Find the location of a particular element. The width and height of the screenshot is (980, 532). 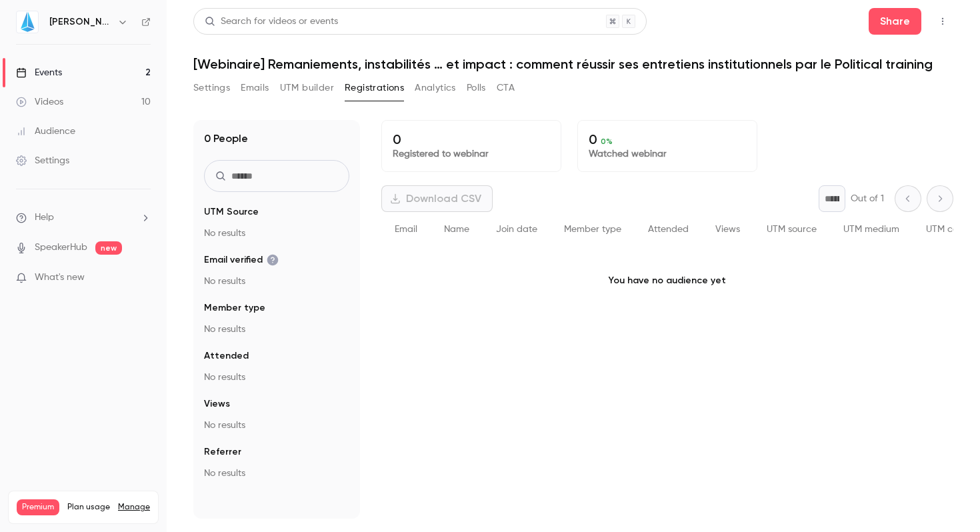

span: UTM Source is located at coordinates (231, 212).